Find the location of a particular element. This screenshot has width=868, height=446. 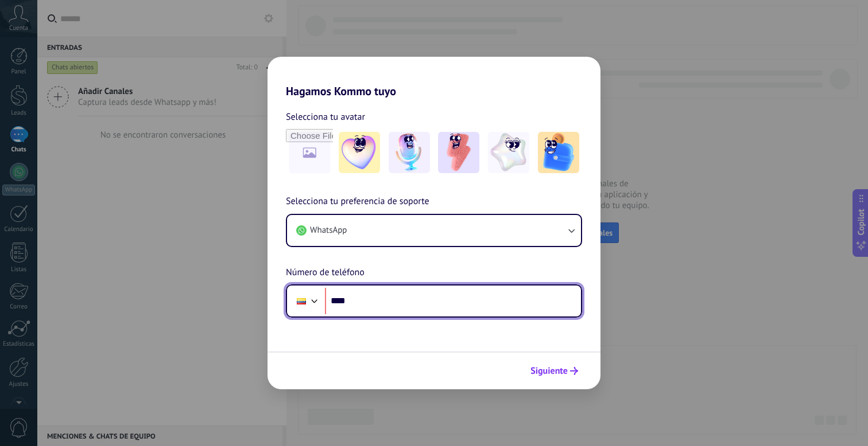

img: -5.jpeg is located at coordinates (559, 153).